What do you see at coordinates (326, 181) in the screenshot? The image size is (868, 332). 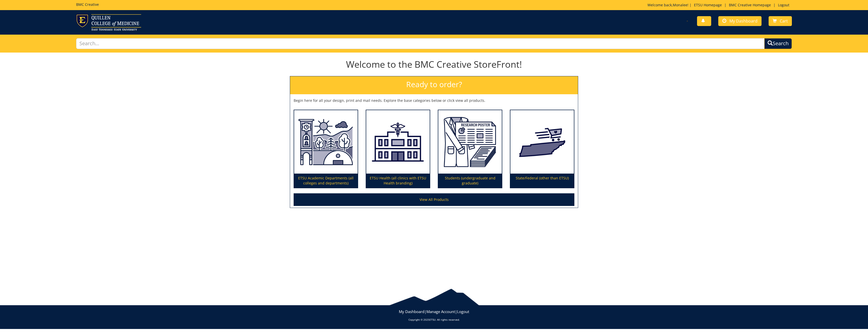 I see `p: ETSU Academic Departments (all colleges and departments)` at bounding box center [326, 181].